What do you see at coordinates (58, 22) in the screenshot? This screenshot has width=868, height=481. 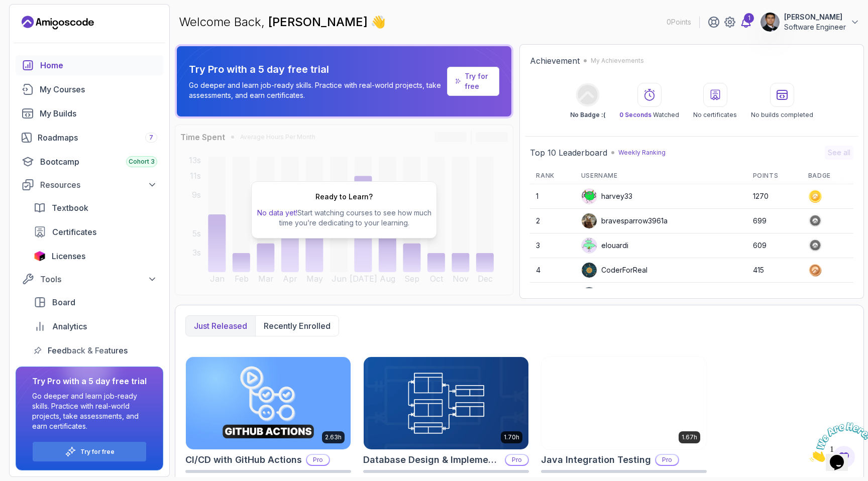 I see `a: Landing page` at bounding box center [58, 22].